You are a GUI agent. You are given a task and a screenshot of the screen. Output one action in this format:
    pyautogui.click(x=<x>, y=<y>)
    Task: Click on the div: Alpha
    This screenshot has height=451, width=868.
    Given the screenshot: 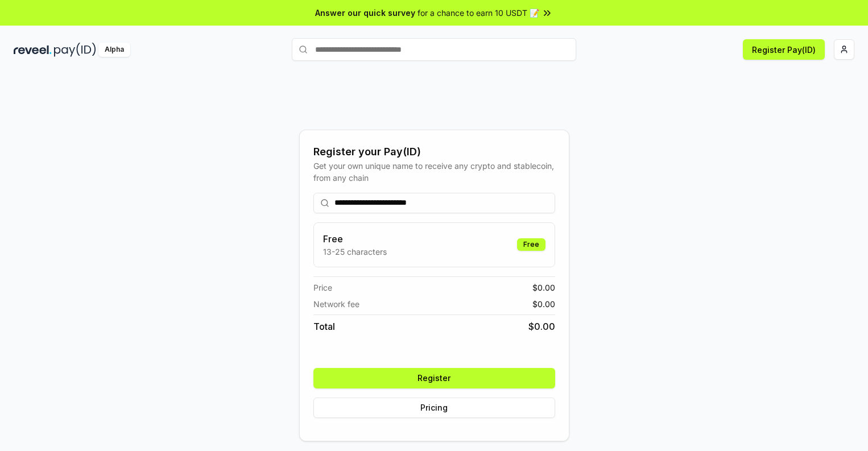 What is the action you would take?
    pyautogui.click(x=114, y=50)
    